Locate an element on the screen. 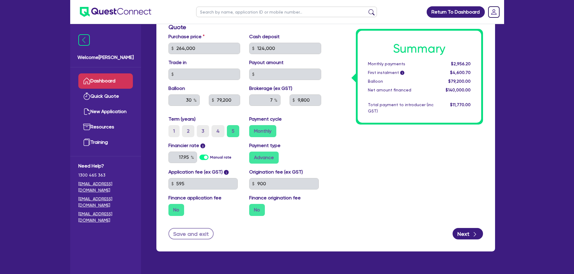  label: 3 is located at coordinates (203, 131).